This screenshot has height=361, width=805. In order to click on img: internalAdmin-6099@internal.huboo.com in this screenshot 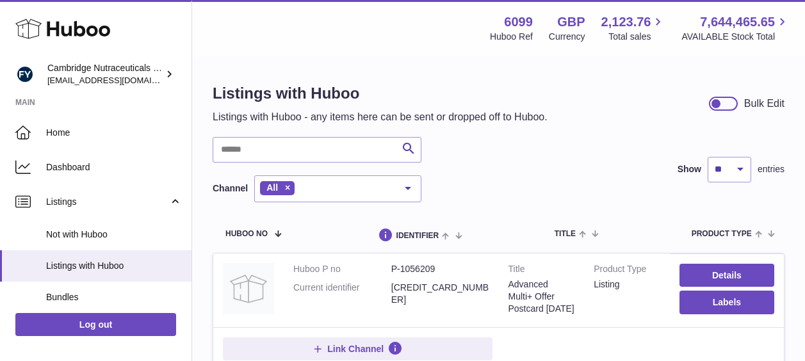, I will do `click(25, 74)`.